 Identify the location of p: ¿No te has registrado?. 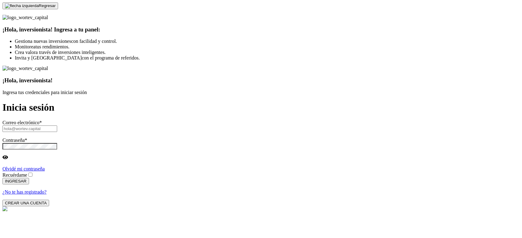
(261, 192).